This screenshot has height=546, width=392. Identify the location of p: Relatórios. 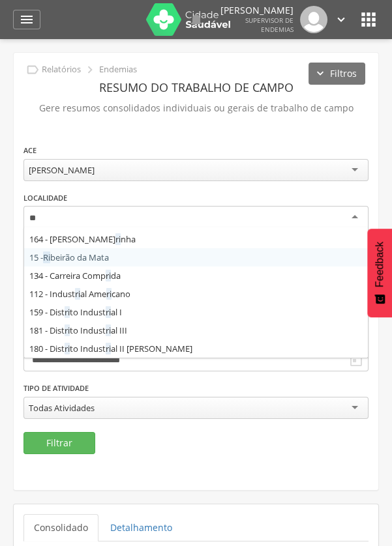
(62, 70).